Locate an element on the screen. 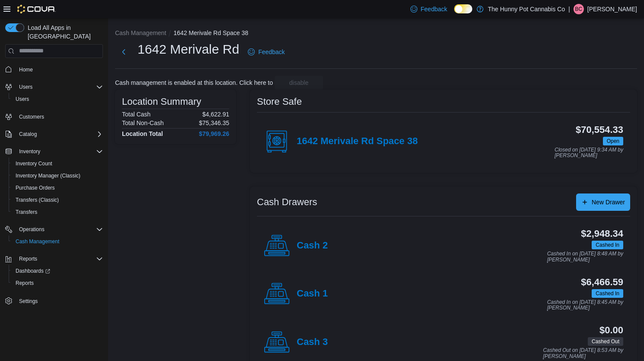 The height and width of the screenshot is (361, 644). h4: Location Total is located at coordinates (142, 133).